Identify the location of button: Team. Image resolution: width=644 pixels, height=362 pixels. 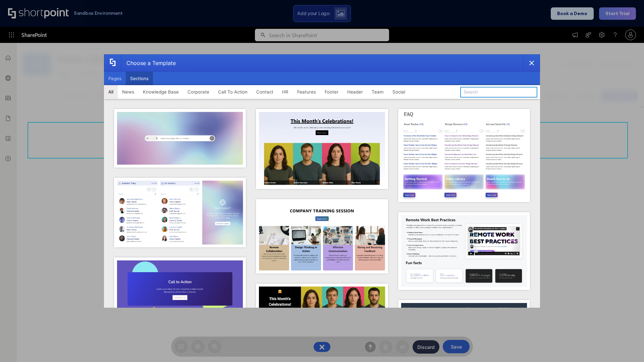
(378, 92).